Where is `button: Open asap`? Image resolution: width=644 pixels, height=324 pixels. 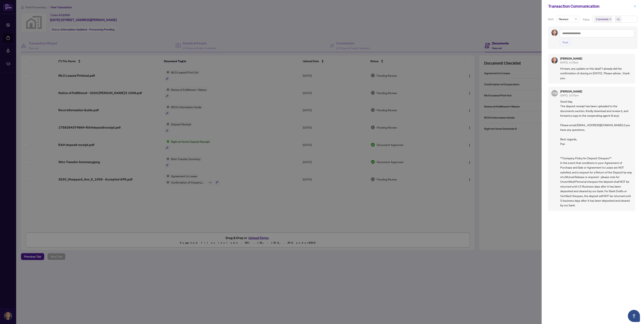
button: Open asap is located at coordinates (634, 316).